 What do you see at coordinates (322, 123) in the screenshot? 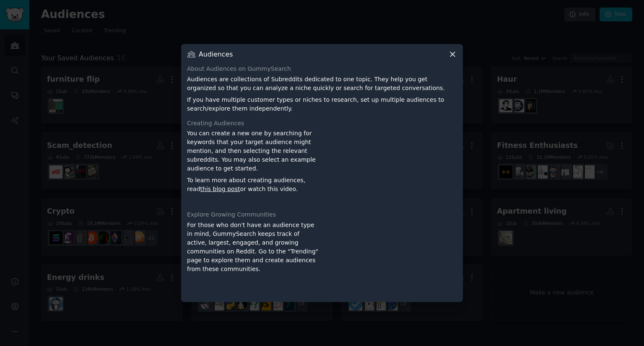
I see `div: Creating Audiences` at bounding box center [322, 123].